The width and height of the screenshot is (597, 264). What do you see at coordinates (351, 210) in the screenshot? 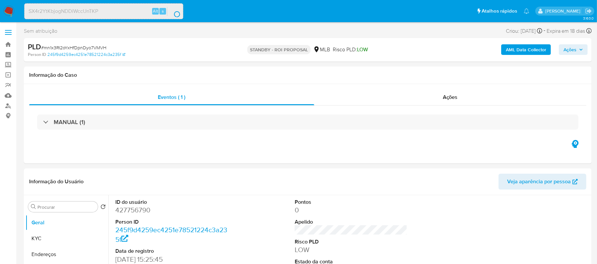
I see `dd: 0` at bounding box center [351, 210].